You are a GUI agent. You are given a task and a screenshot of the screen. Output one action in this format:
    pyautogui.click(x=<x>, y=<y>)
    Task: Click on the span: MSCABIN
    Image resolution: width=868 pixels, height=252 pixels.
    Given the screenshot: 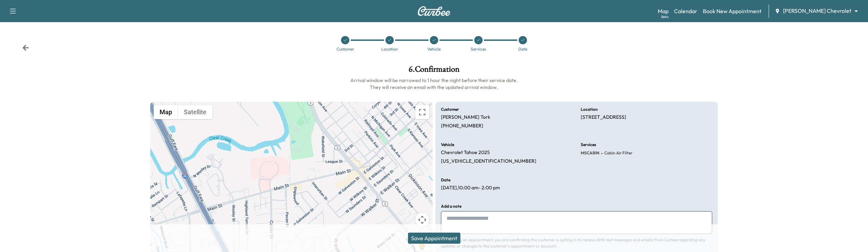 What is the action you would take?
    pyautogui.click(x=590, y=153)
    